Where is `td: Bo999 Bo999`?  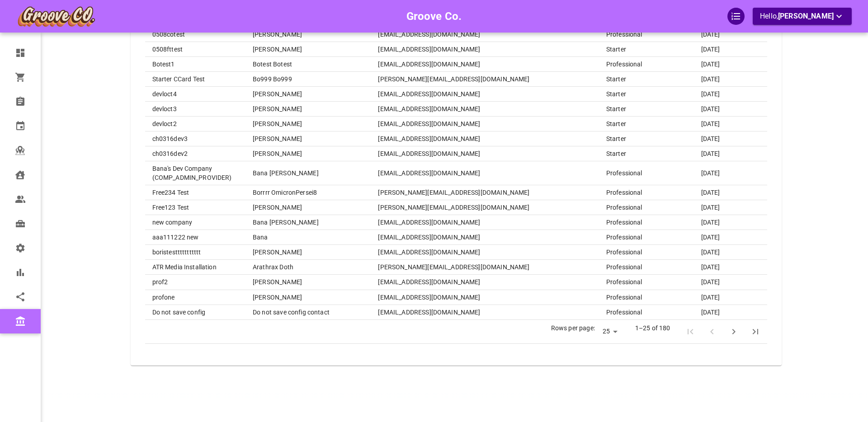
td: Bo999 Bo999 is located at coordinates (308, 79).